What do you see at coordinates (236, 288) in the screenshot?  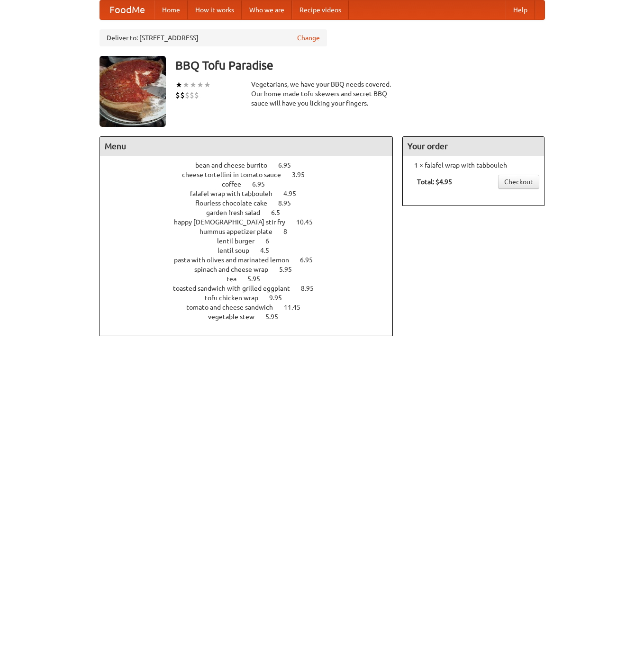 I see `span: toasted sandwich with grilled eggplant` at bounding box center [236, 288].